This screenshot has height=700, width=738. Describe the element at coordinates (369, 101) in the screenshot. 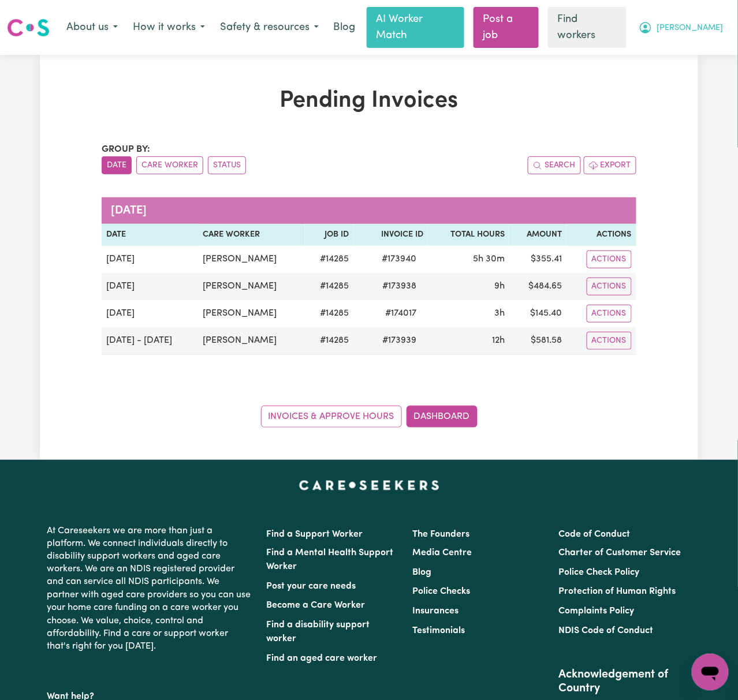

I see `h1: Pending Invoices` at that location.